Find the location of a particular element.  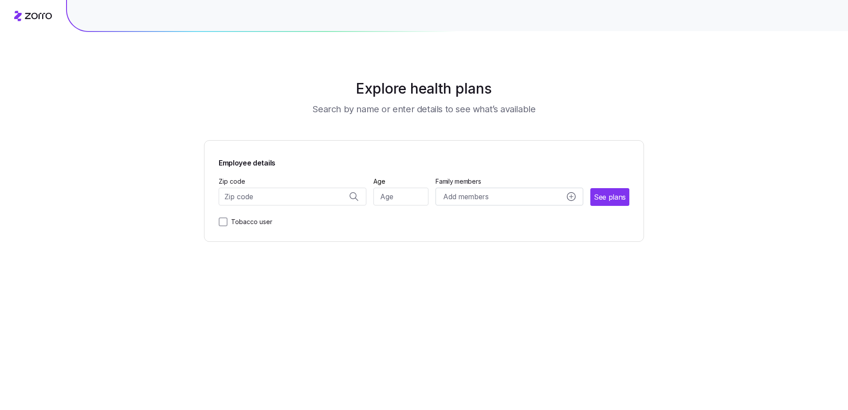

h1: Explore health plans is located at coordinates (424, 89).